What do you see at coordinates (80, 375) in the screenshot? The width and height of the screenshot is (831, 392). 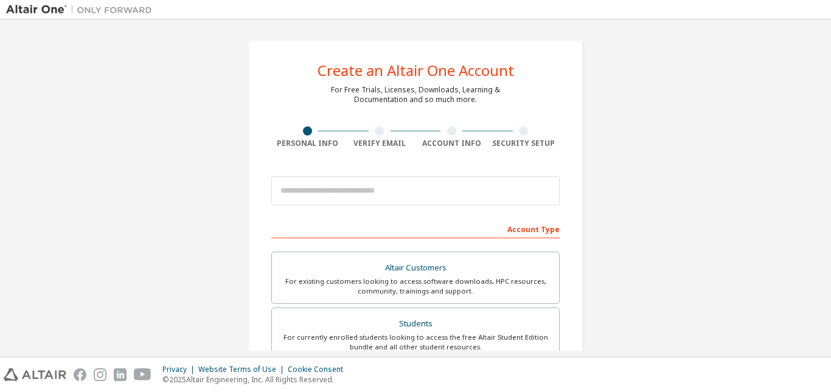 I see `img: facebook.svg` at bounding box center [80, 375].